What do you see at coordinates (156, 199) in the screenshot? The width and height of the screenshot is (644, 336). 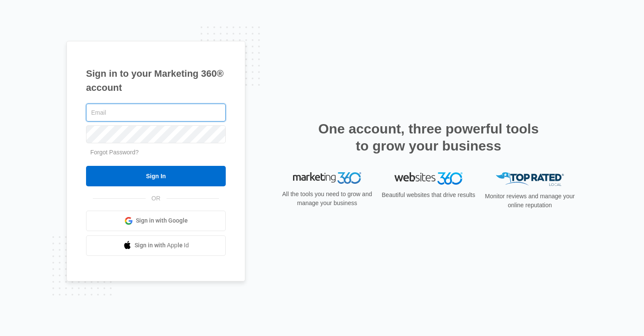 I see `span: OR` at bounding box center [156, 199].